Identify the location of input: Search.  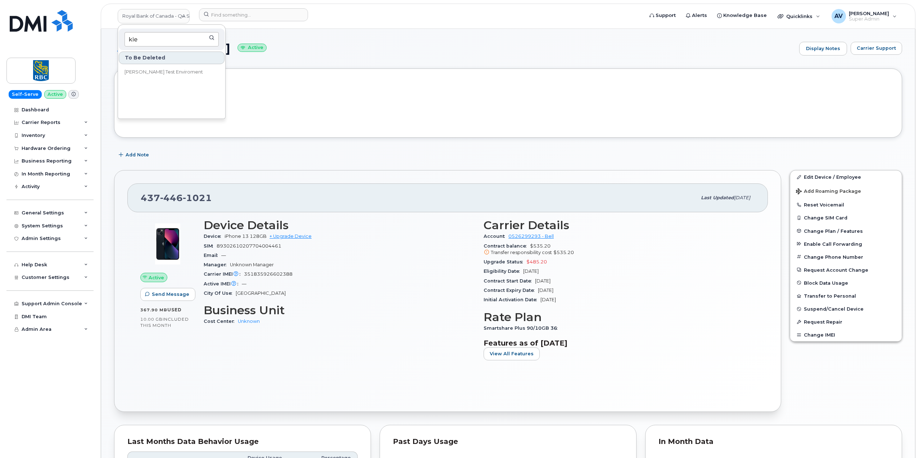
(172, 39).